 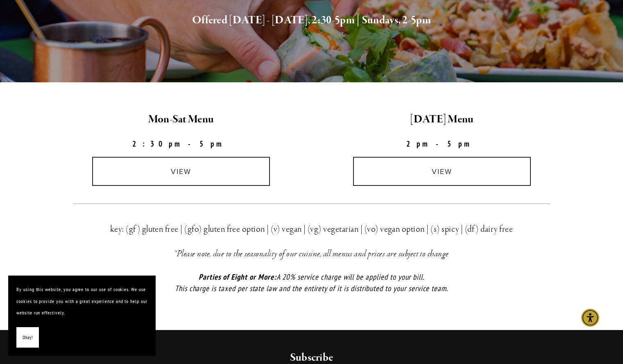 What do you see at coordinates (442, 143) in the screenshot?
I see `strong: 2pm-5pm` at bounding box center [442, 143].